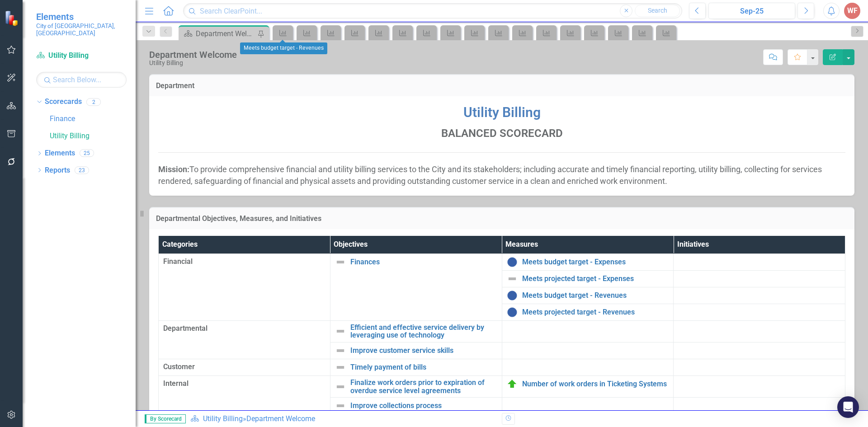  I want to click on img: On Target, so click(513, 384).